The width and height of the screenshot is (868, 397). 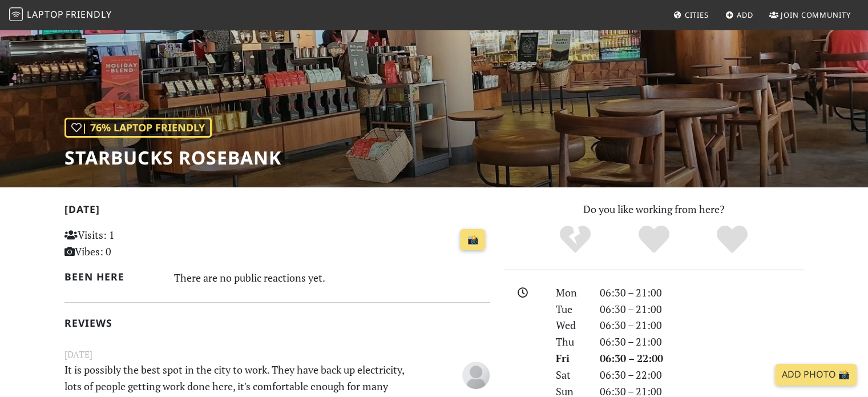 What do you see at coordinates (571, 309) in the screenshot?
I see `div: Tue` at bounding box center [571, 309].